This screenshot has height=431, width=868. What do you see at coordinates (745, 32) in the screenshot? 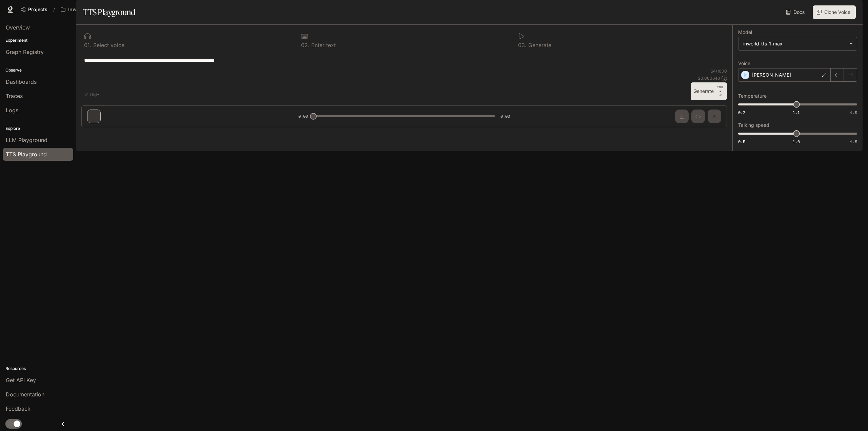
I see `p: Model` at bounding box center [745, 32].